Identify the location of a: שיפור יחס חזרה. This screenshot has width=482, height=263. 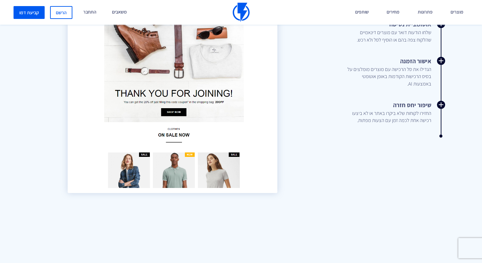
(378, 112).